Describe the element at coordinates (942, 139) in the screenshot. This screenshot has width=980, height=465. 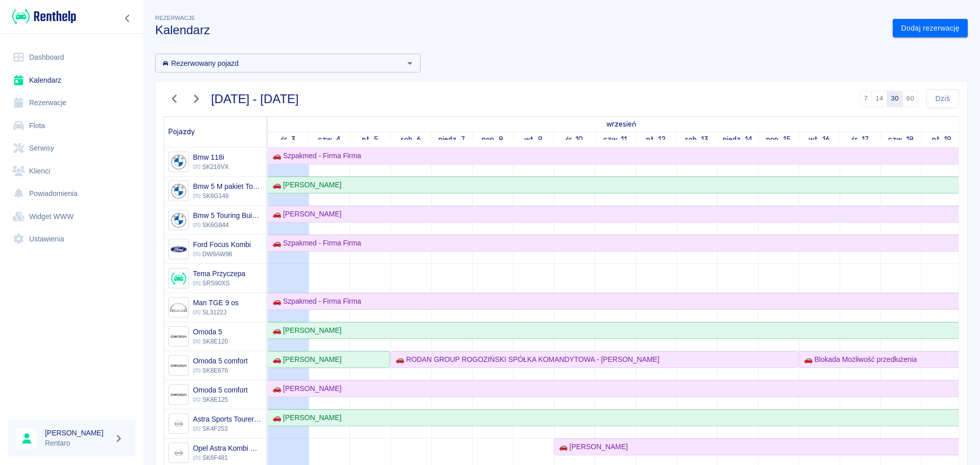
I see `a: 19 września 2025` at that location.